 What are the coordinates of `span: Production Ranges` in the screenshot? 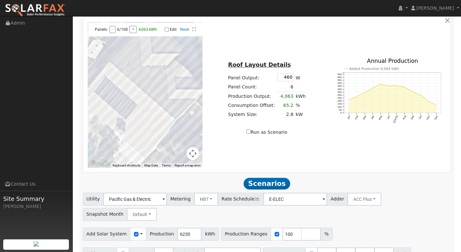 It's located at (246, 234).